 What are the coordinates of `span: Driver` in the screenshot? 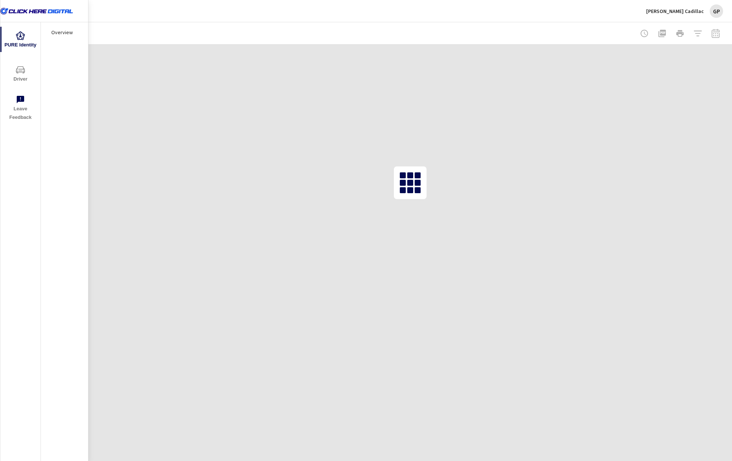 It's located at (20, 74).